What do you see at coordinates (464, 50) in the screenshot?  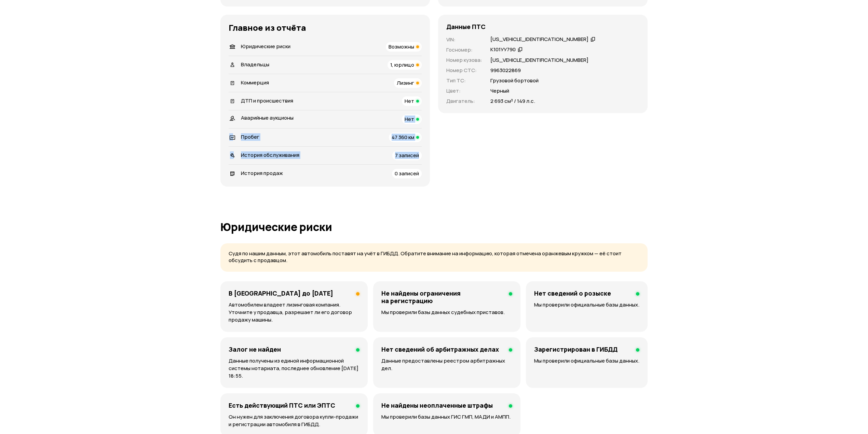 I see `p: Госномер :` at bounding box center [464, 50].